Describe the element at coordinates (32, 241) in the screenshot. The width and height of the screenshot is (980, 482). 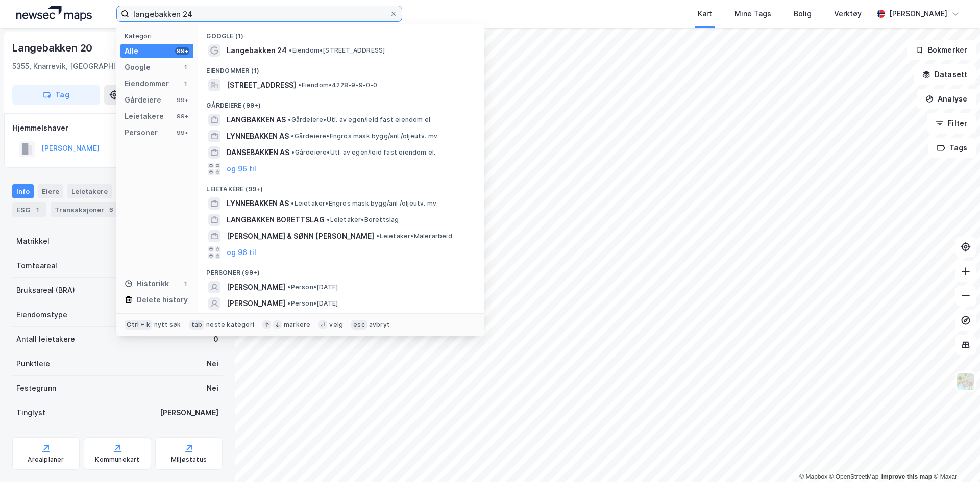
I see `div: Matrikkel` at that location.